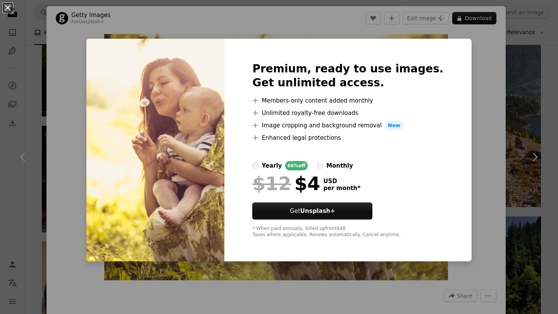  What do you see at coordinates (296, 166) in the screenshot?
I see `div: 66% off` at bounding box center [296, 166].